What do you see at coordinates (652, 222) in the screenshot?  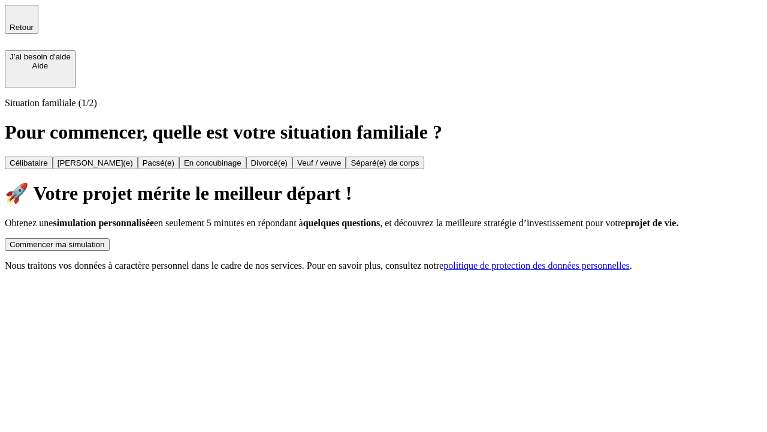 I see `span: projet de vie.` at bounding box center [652, 222].